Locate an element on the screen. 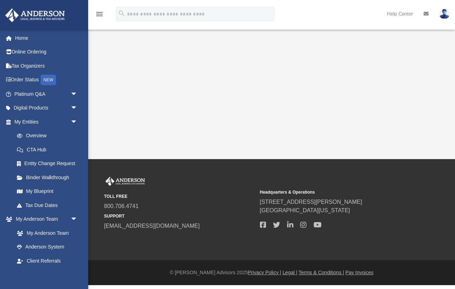  div: NEW is located at coordinates (48, 80).